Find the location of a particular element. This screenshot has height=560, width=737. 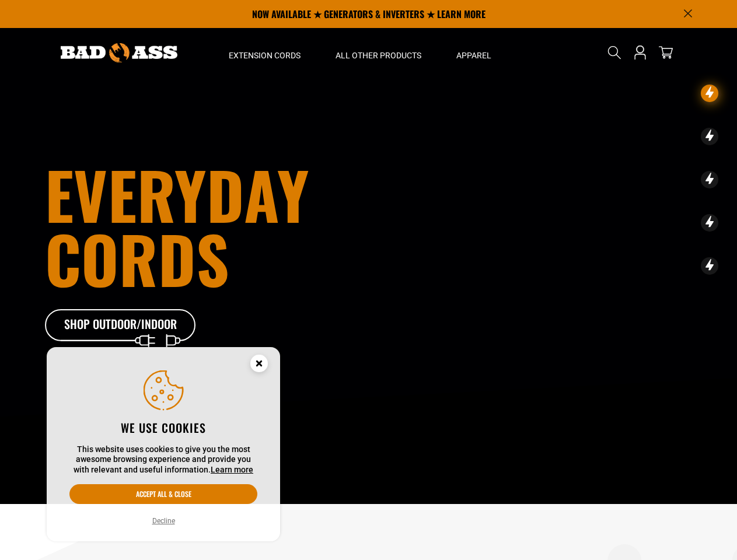

summary: All Other Products is located at coordinates (378, 52).